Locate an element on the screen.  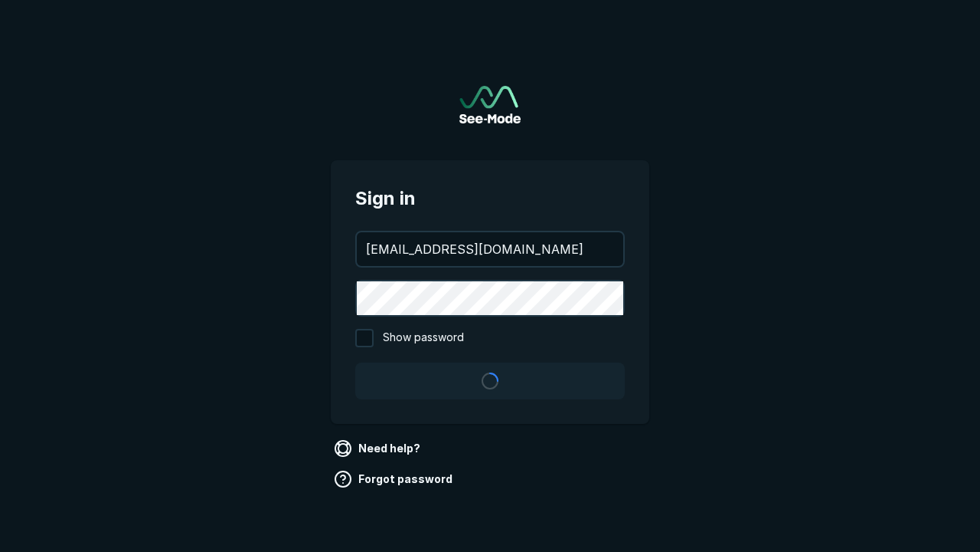
span: Show password is located at coordinates (424, 338).